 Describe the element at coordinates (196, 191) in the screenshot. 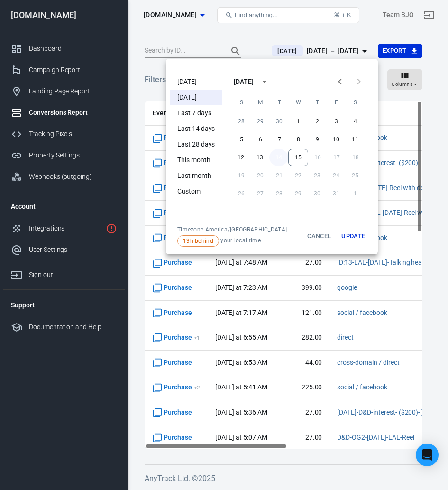

I see `li: Custom` at that location.